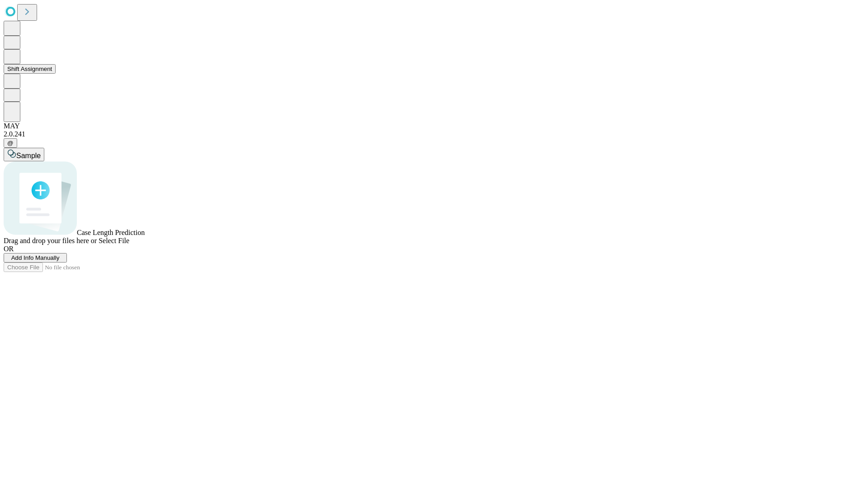  What do you see at coordinates (24, 155) in the screenshot?
I see `button: Sample` at bounding box center [24, 155].